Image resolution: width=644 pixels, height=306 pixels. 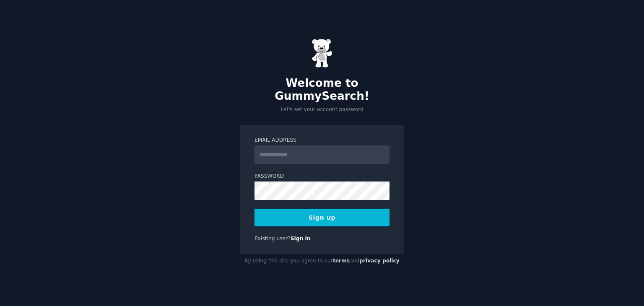 I want to click on p: Let's set your account password, so click(x=322, y=110).